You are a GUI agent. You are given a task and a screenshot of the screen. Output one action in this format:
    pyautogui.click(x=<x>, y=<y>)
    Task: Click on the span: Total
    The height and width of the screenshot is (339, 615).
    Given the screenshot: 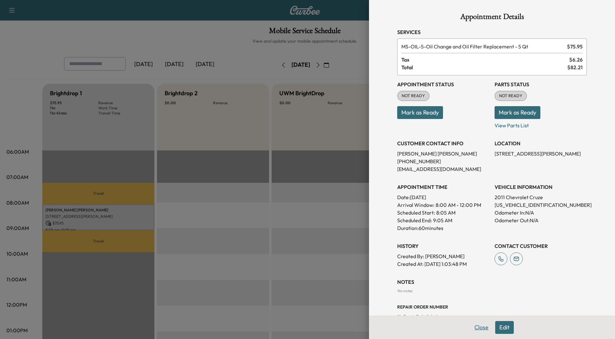 What is the action you would take?
    pyautogui.click(x=485, y=67)
    